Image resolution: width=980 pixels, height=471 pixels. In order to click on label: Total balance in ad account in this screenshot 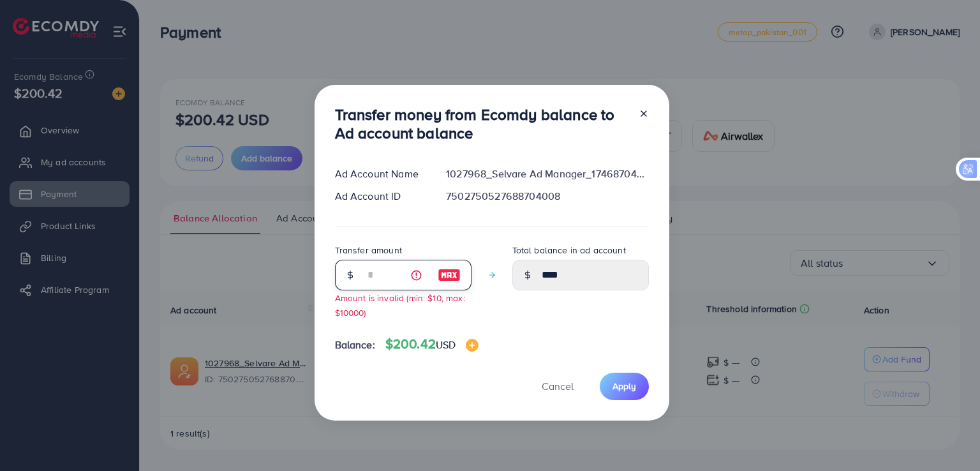, I will do `click(569, 251)`.